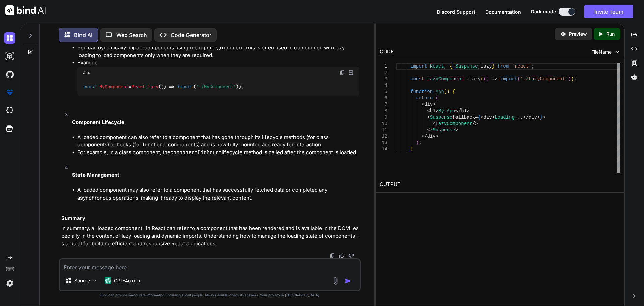 The image size is (644, 306). Describe the element at coordinates (441, 111) in the screenshot. I see `span: My` at that location.